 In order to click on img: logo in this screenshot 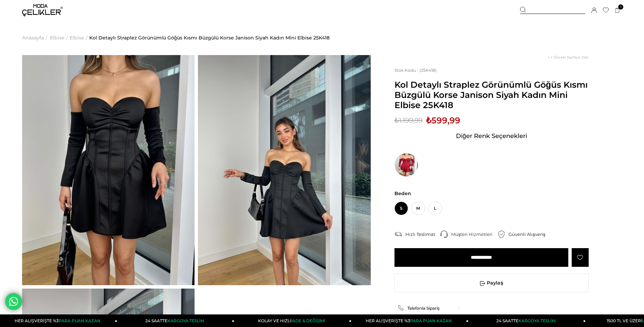, I will do `click(42, 10)`.